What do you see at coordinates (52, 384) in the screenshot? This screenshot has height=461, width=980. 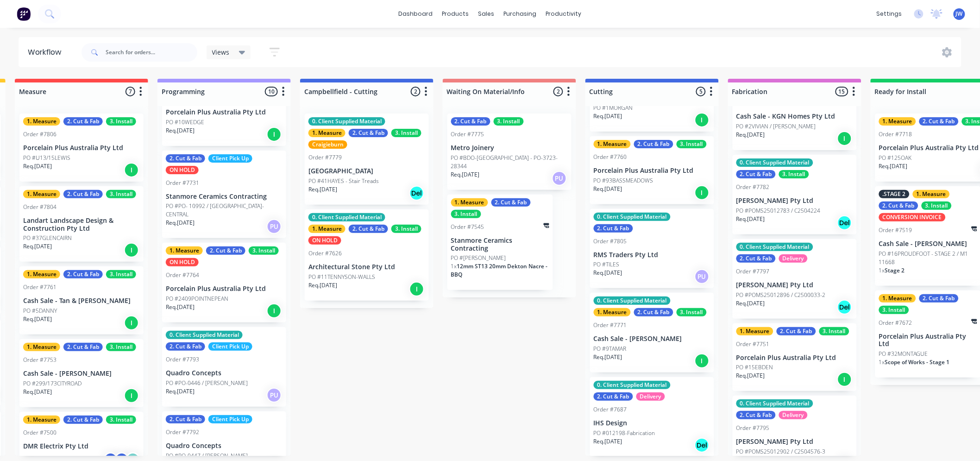 I see `p: PO #299/173CITYROAD` at bounding box center [52, 384].